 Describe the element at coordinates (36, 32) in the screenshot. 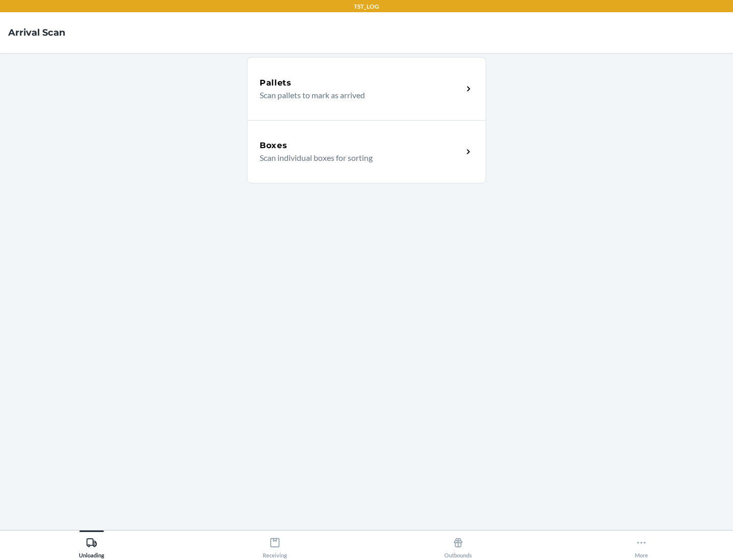

I see `h4: Arrival Scan` at that location.